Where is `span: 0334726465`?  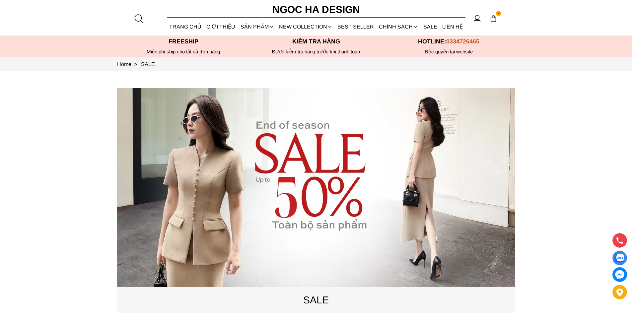
span: 0334726465 is located at coordinates (463, 42).